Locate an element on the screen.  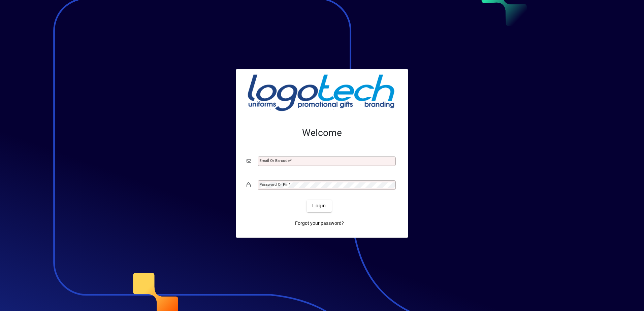
a: Forgot your password? is located at coordinates (319, 223).